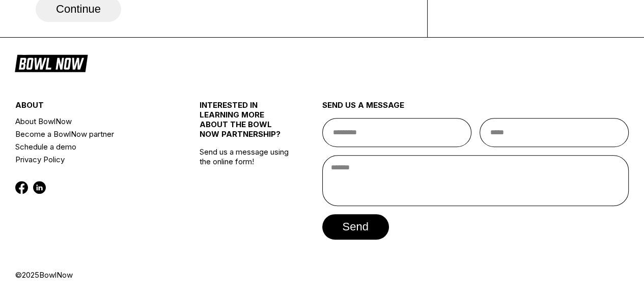 This screenshot has width=644, height=295. Describe the element at coordinates (92, 134) in the screenshot. I see `a: Become a BowlNow partner` at that location.